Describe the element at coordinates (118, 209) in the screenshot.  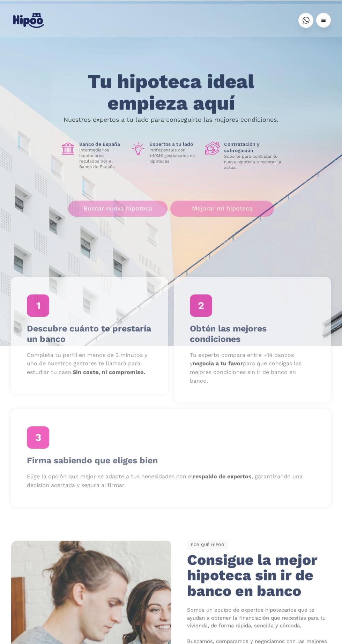
I see `a: Buscar nueva hipoteca` at that location.